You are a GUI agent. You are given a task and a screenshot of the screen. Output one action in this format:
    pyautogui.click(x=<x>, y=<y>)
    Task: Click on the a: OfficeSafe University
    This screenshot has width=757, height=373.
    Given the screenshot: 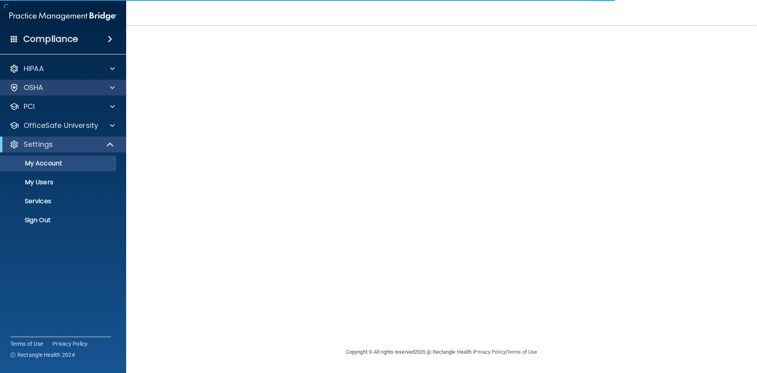 What is the action you would take?
    pyautogui.click(x=62, y=125)
    